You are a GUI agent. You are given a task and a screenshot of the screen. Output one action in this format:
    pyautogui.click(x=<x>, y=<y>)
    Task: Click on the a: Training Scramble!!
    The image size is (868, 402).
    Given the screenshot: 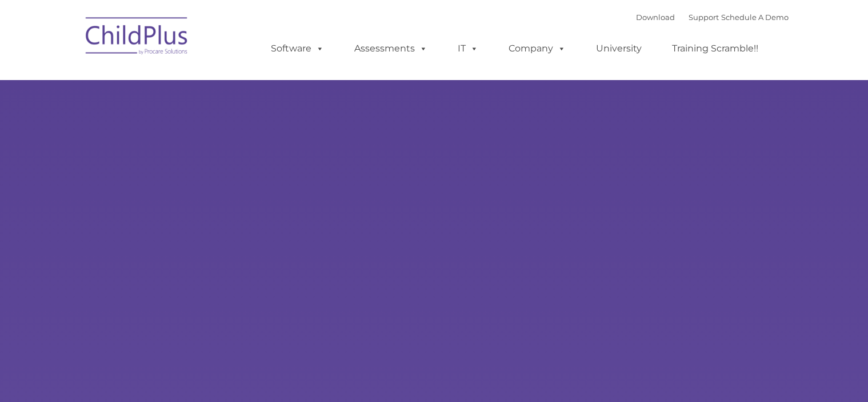 What is the action you would take?
    pyautogui.click(x=715, y=48)
    